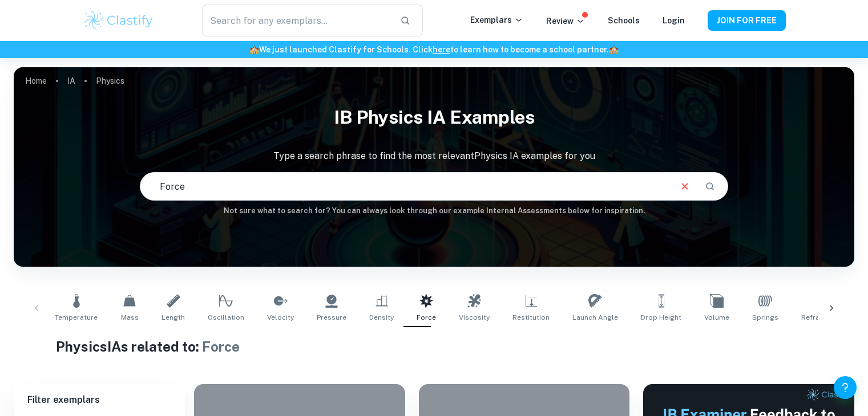 This screenshot has width=868, height=416. I want to click on h6: Filter exemplars, so click(99, 400).